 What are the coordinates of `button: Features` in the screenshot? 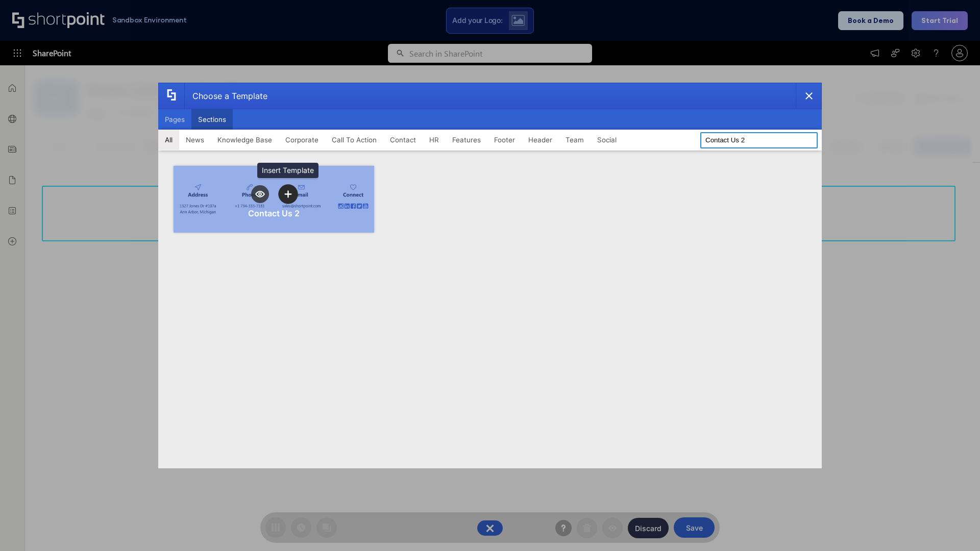 It's located at (466, 140).